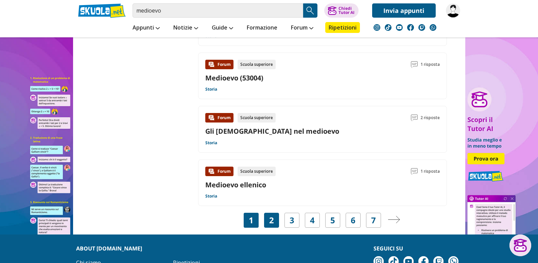 This screenshot has width=538, height=263. What do you see at coordinates (343, 28) in the screenshot?
I see `a: Ripetizioni` at bounding box center [343, 28].